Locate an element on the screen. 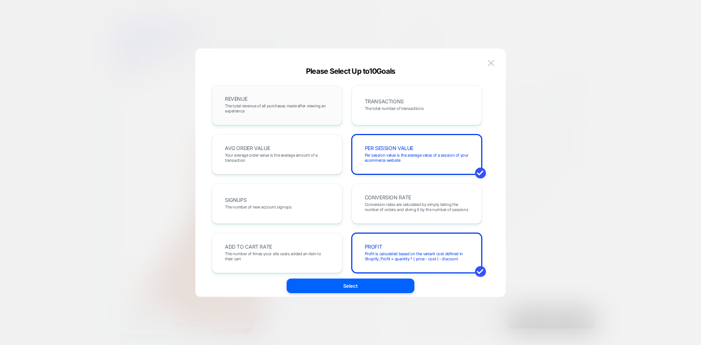 The height and width of the screenshot is (345, 701). img: close is located at coordinates (491, 63).